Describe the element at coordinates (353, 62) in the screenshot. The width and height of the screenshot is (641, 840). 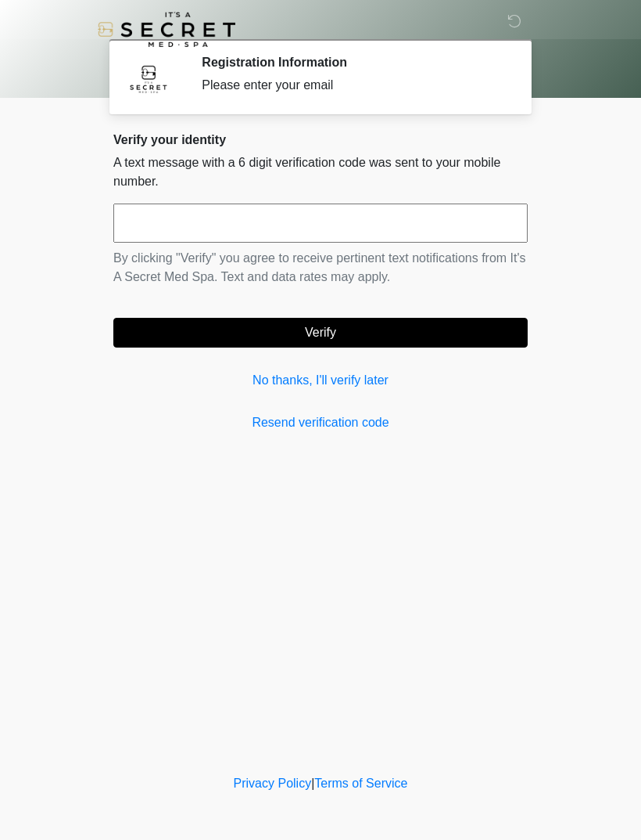
I see `h2: Registration Information` at that location.